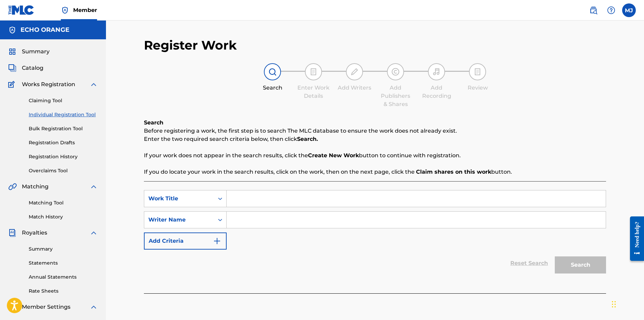 The width and height of the screenshot is (644, 320). Describe the element at coordinates (354, 88) in the screenshot. I see `div: Add Writers` at that location.